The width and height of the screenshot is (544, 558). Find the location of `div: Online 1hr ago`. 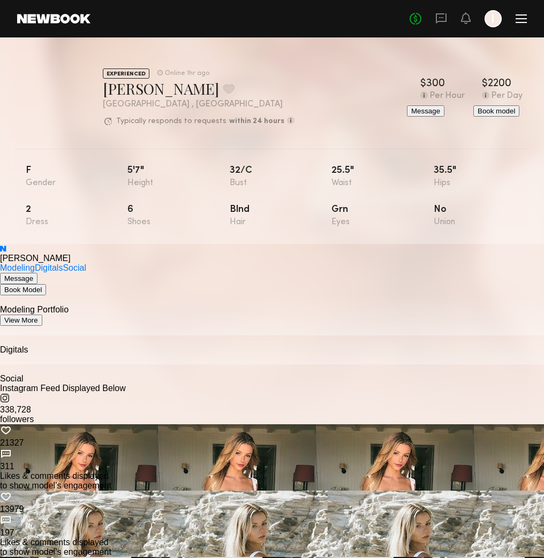

div: Online 1hr ago is located at coordinates (187, 73).